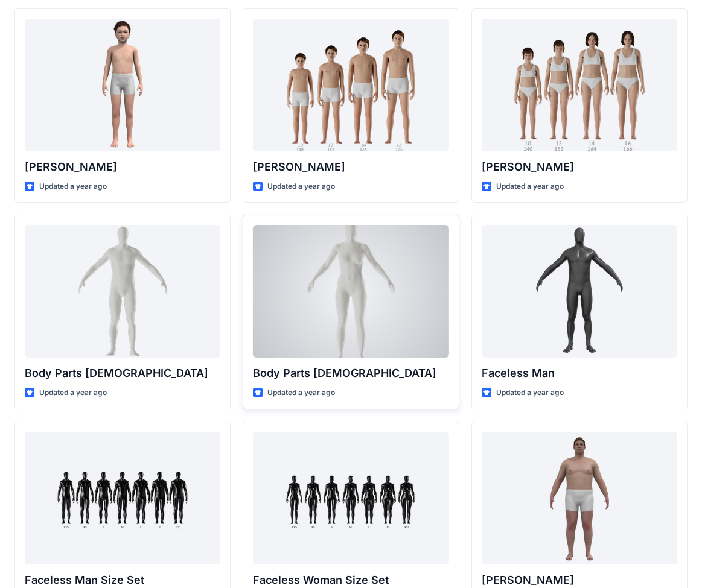 The image size is (702, 588). What do you see at coordinates (580, 498) in the screenshot?
I see `a: Joseph` at bounding box center [580, 498].